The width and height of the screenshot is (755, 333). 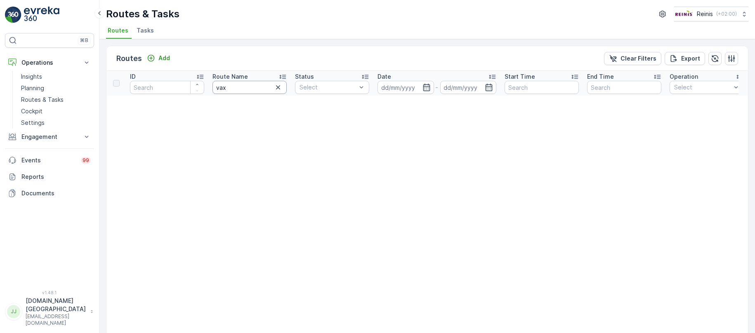 I want to click on p: Reports, so click(x=56, y=177).